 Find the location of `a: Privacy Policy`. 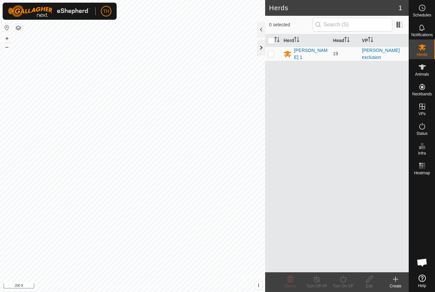

a: Privacy Policy is located at coordinates (119, 286).